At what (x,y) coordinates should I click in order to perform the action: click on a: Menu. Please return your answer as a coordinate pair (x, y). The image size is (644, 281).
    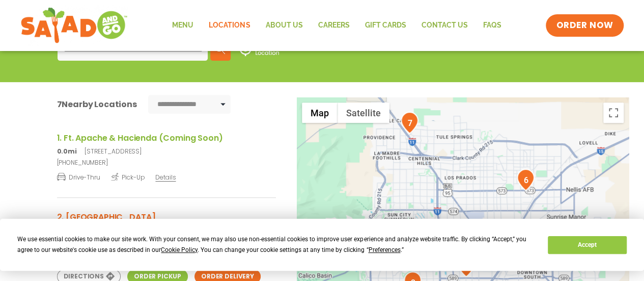
    Looking at the image, I should click on (183, 25).